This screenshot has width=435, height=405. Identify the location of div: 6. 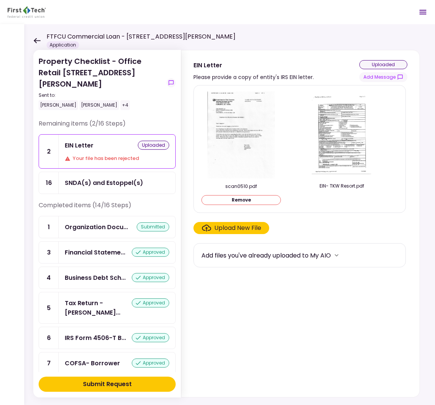
(49, 338).